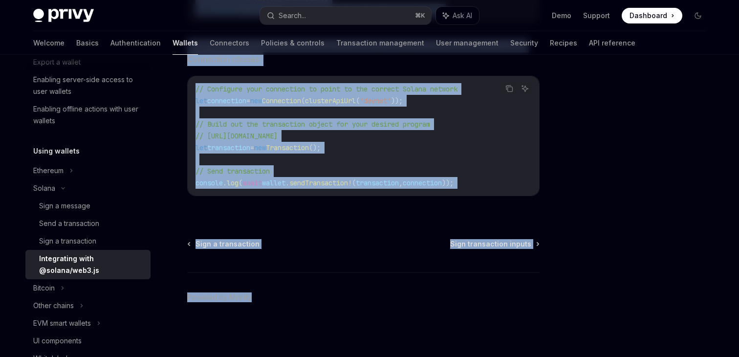  I want to click on a: Wallets, so click(185, 43).